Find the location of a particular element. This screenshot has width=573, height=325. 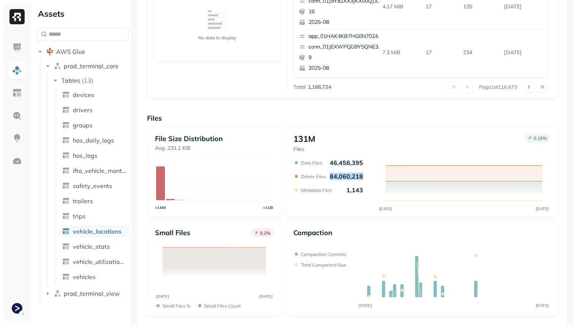

span: ifta_vehicle_months is located at coordinates (100, 170).